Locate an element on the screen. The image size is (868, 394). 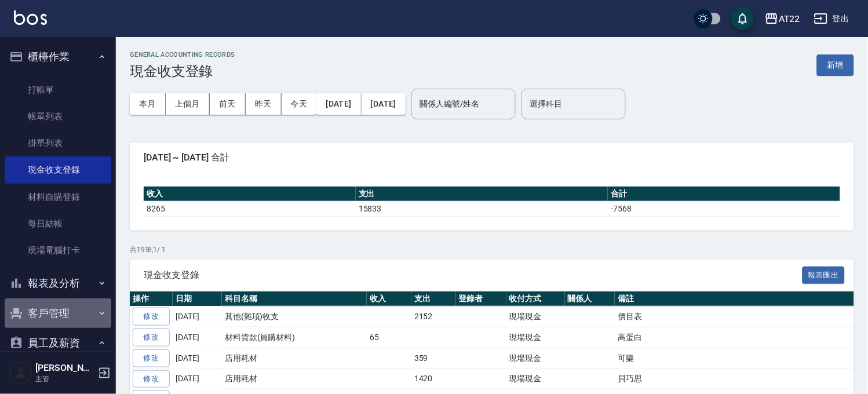
p: 主管 is located at coordinates (65, 379).